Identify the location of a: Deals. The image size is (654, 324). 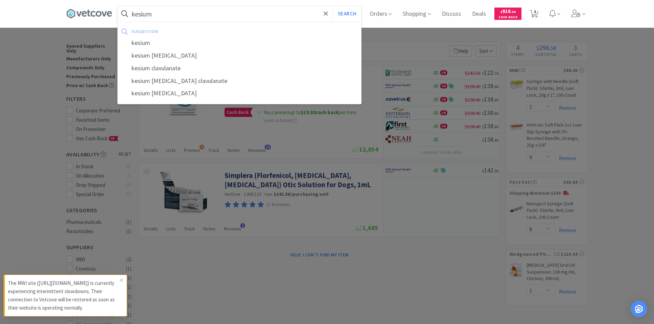
(479, 14).